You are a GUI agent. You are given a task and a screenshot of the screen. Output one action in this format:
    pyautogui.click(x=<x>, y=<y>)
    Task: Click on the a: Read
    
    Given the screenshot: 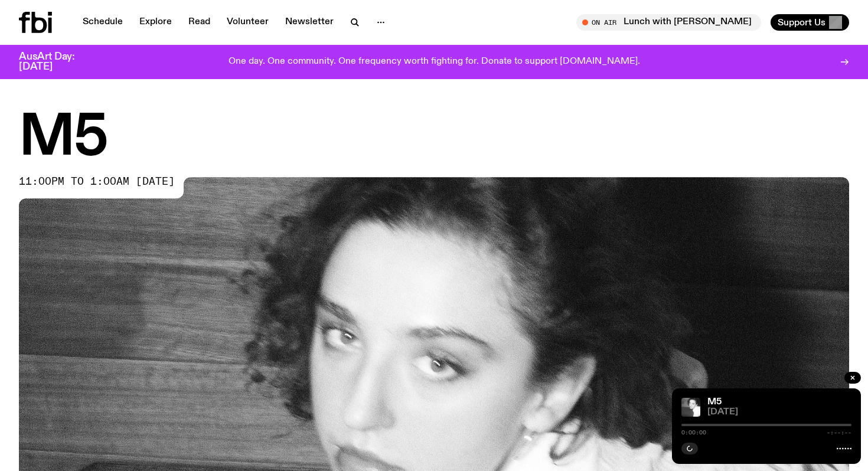 What is the action you would take?
    pyautogui.click(x=199, y=22)
    